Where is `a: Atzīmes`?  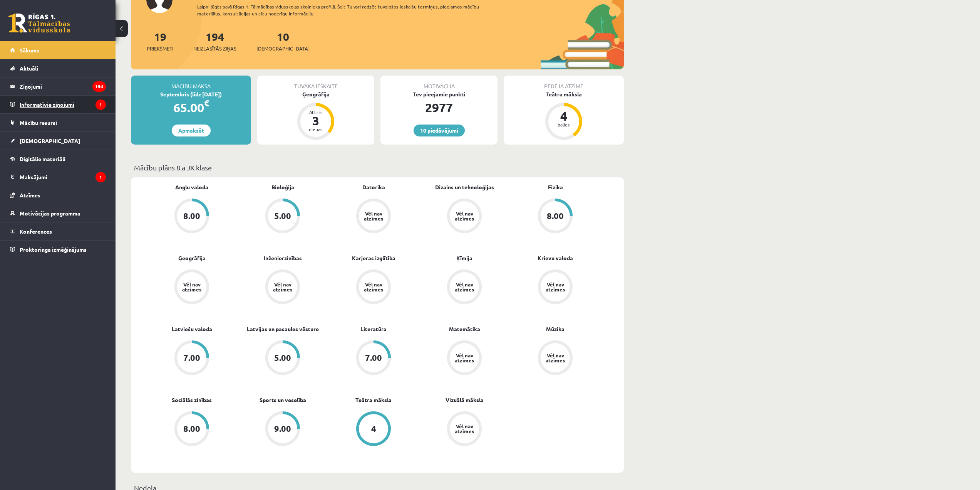 a: Atzīmes is located at coordinates (58, 195).